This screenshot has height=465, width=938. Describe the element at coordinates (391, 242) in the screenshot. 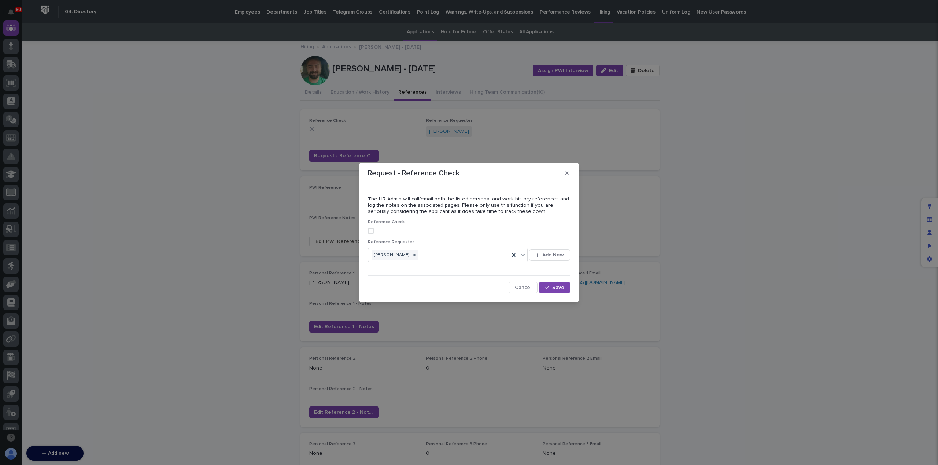

I see `span: Reference Requester` at that location.